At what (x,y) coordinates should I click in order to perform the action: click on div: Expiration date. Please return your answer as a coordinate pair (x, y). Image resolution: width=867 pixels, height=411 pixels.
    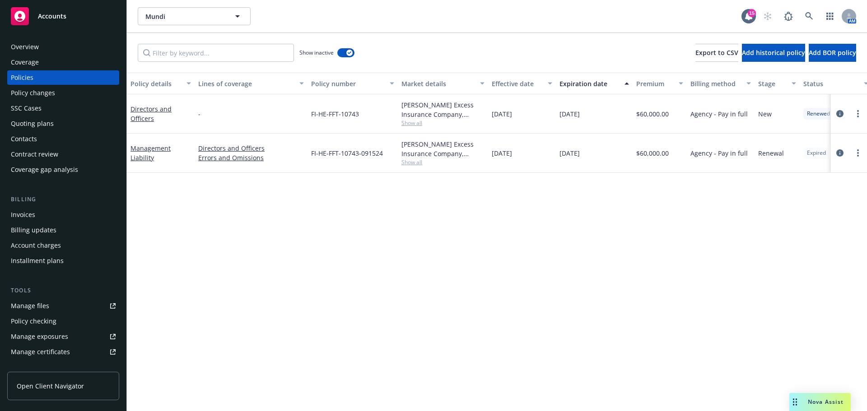
    Looking at the image, I should click on (589, 84).